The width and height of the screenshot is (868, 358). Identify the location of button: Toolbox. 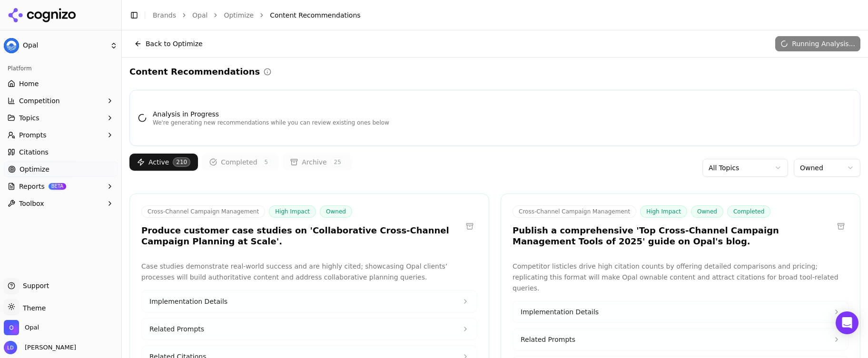
(60, 203).